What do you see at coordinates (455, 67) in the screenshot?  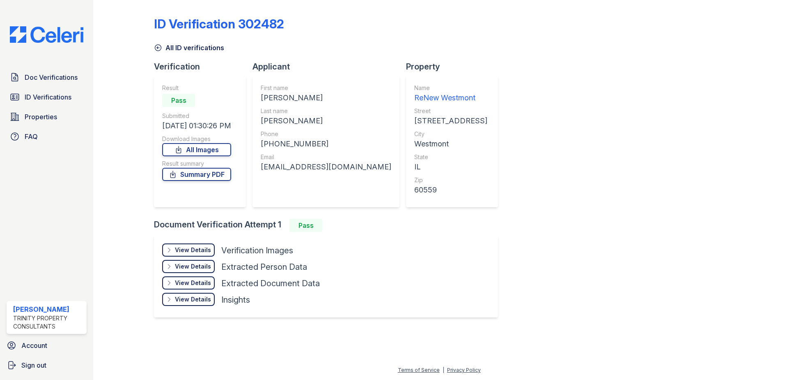 I see `div: Property` at bounding box center [455, 67].